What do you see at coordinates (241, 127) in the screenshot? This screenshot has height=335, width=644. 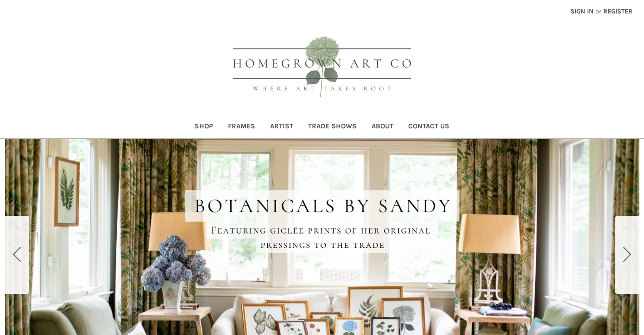 I see `a: Frames` at bounding box center [241, 127].